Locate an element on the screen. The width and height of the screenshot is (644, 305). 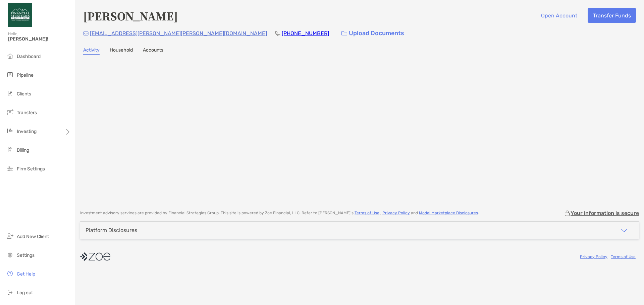
img: Zoe Logo is located at coordinates (20, 15).